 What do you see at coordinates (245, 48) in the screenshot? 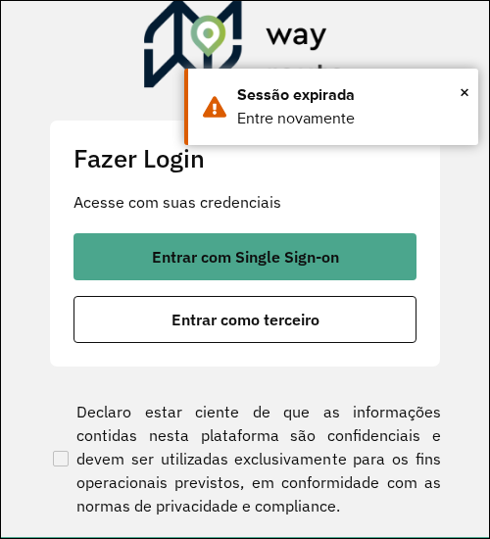
I see `img: Roteirizador AmbevTech` at bounding box center [245, 48].